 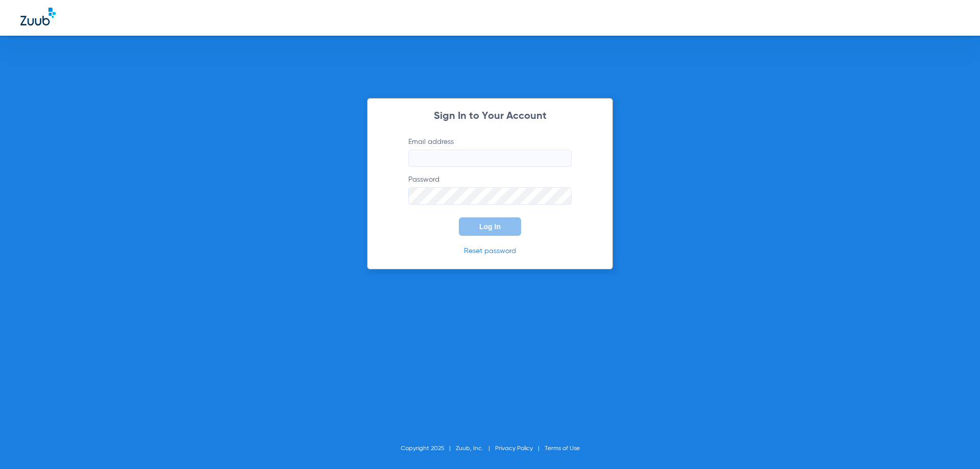 I want to click on label: Email address, so click(x=490, y=152).